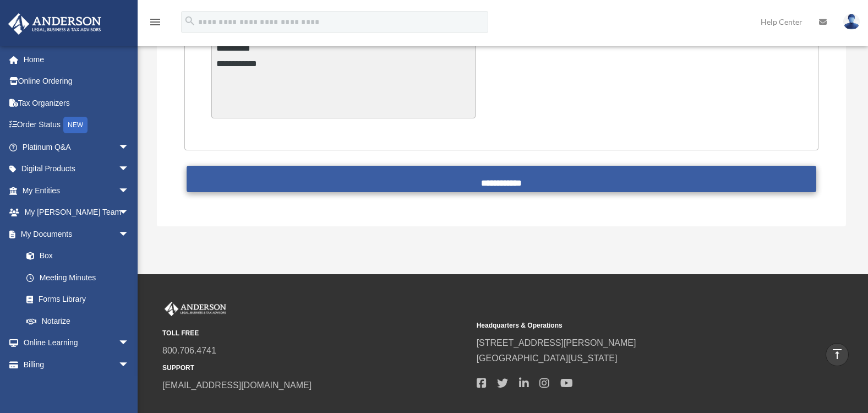  Describe the element at coordinates (76, 125) in the screenshot. I see `a: Order StatusNEW` at that location.